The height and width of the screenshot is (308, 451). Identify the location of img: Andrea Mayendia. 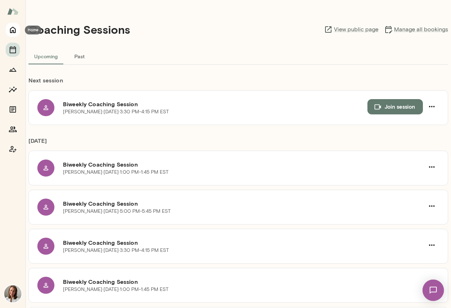
(13, 294).